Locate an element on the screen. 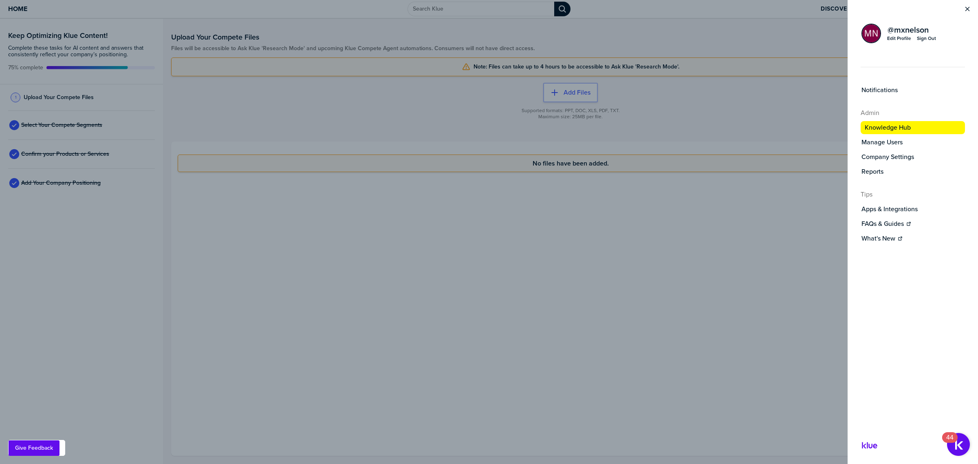 This screenshot has width=978, height=464. div: Sign Out is located at coordinates (926, 38).